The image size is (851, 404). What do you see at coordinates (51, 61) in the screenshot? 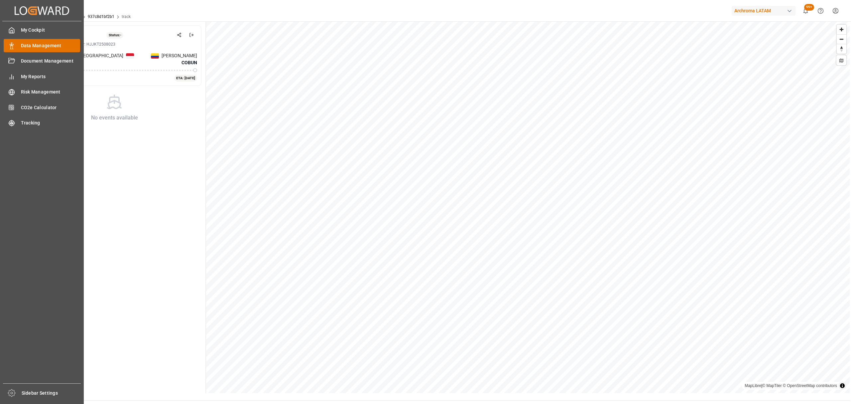
I see `span: Document Management` at bounding box center [51, 61].